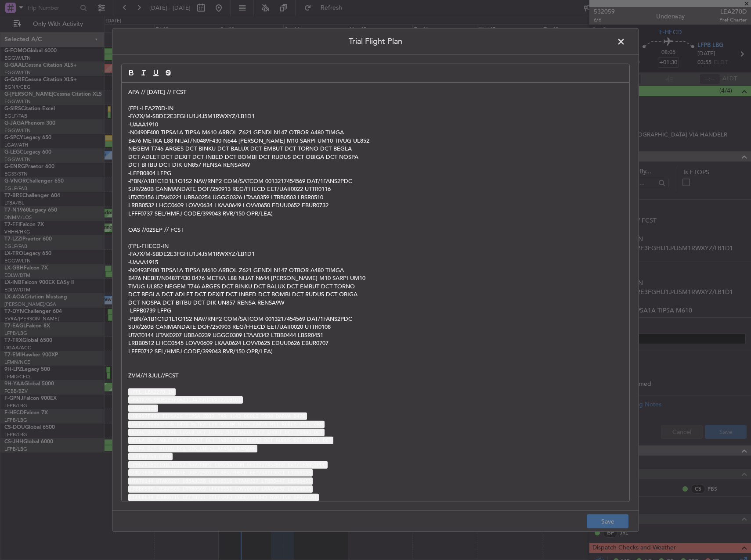  What do you see at coordinates (376, 165) in the screenshot?
I see `p: DCT BITBU DCT DIK UN857 RENSA RENSA9W` at bounding box center [376, 165].